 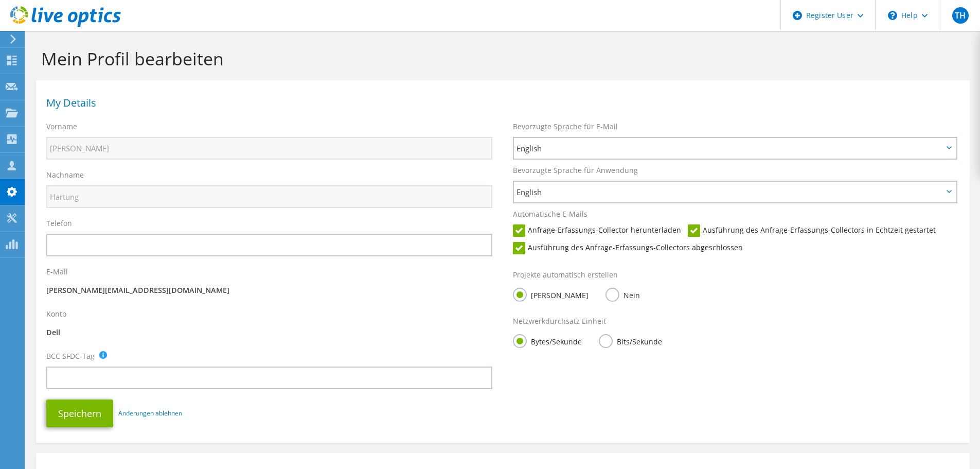 I want to click on span: TH, so click(x=961, y=16).